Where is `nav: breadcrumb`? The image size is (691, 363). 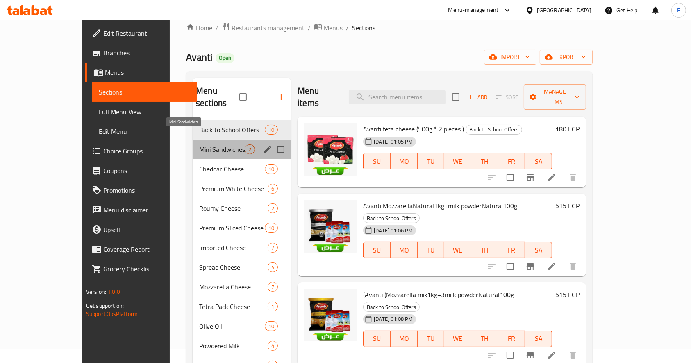
nav: breadcrumb is located at coordinates (389, 28).